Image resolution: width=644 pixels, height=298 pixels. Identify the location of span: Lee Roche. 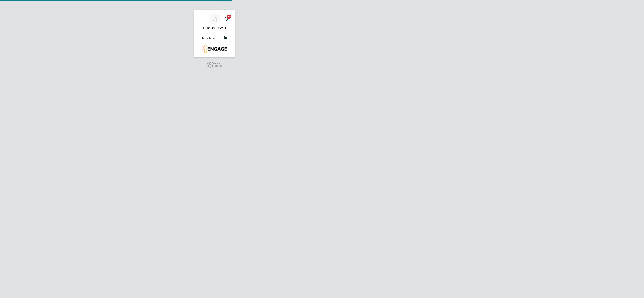
(215, 28).